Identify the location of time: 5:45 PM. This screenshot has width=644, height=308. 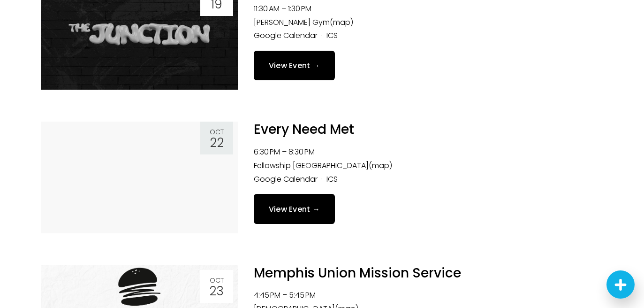
(302, 295).